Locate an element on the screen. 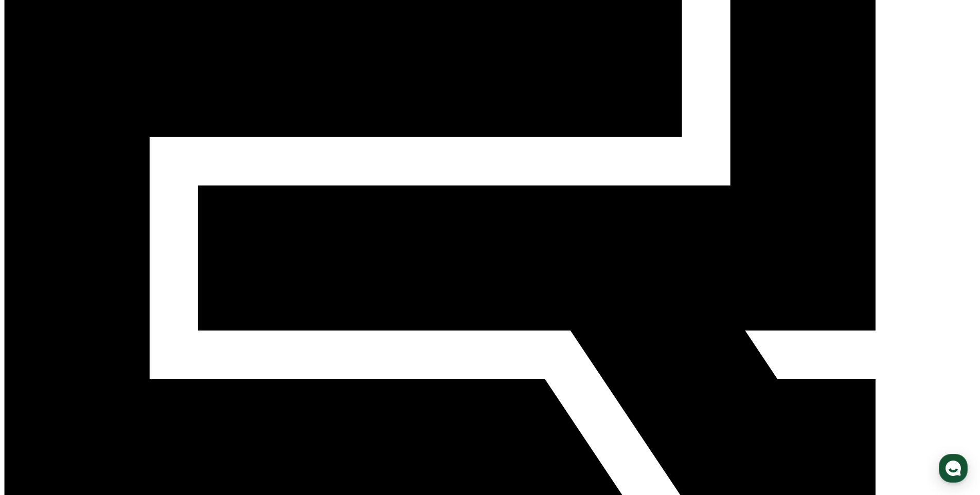 The height and width of the screenshot is (495, 980). a: 홈 is located at coordinates (35, 339).